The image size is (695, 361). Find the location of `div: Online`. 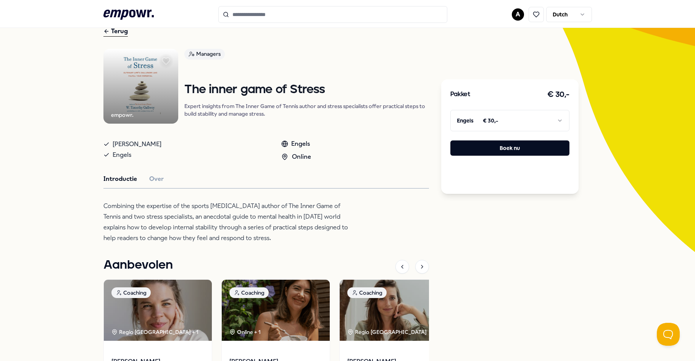

div: Online is located at coordinates (296, 157).